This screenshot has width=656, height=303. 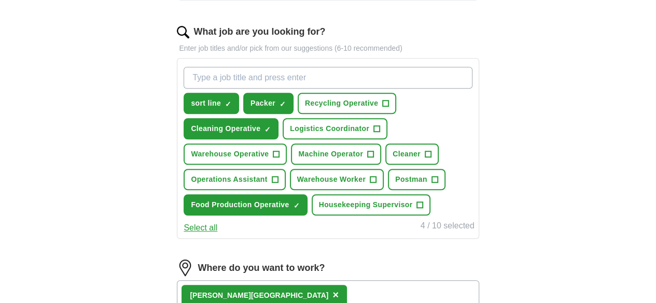 What do you see at coordinates (335, 129) in the screenshot?
I see `button: Logistics Coordinator` at bounding box center [335, 129].